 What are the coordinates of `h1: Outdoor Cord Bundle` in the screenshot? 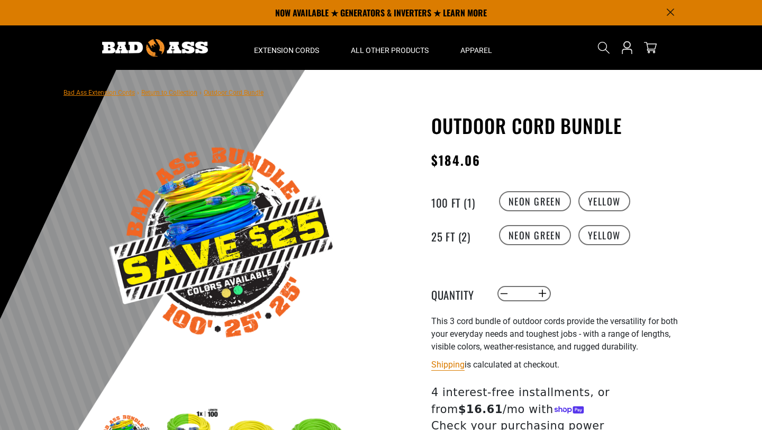 It's located at (561, 125).